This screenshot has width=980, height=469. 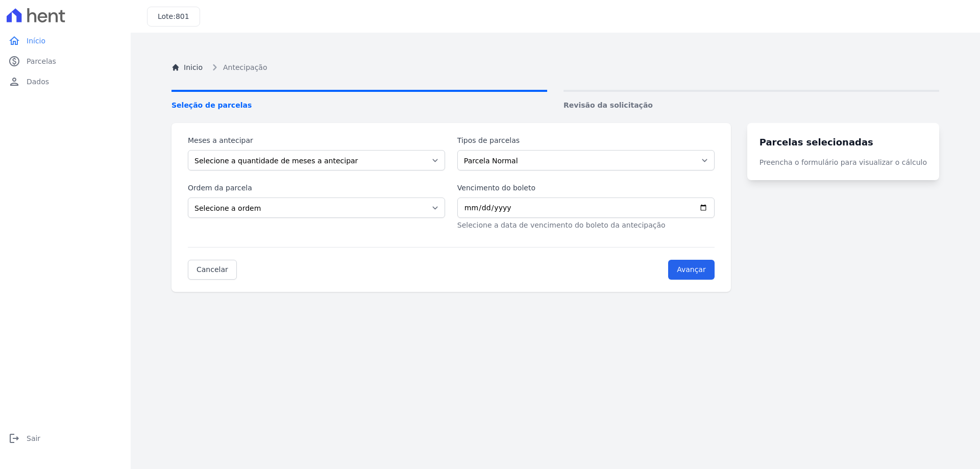 What do you see at coordinates (359, 105) in the screenshot?
I see `span: Seleção de parcelas` at bounding box center [359, 105].